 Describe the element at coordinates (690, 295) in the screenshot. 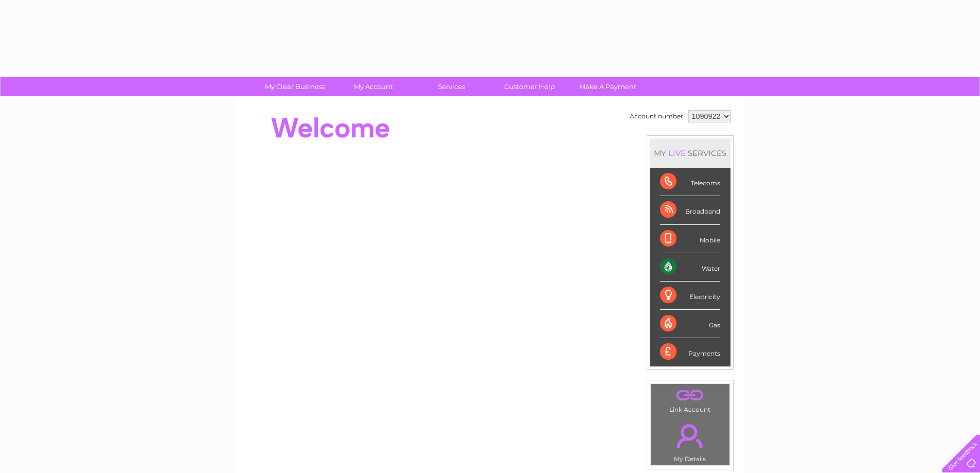

I see `div: Electricity` at that location.